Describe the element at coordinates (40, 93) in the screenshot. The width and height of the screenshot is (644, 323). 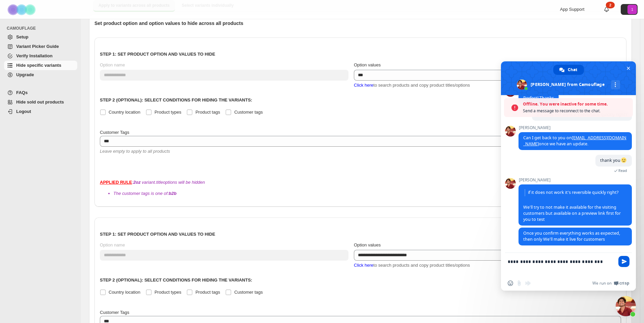
I see `a: FAQs` at that location.